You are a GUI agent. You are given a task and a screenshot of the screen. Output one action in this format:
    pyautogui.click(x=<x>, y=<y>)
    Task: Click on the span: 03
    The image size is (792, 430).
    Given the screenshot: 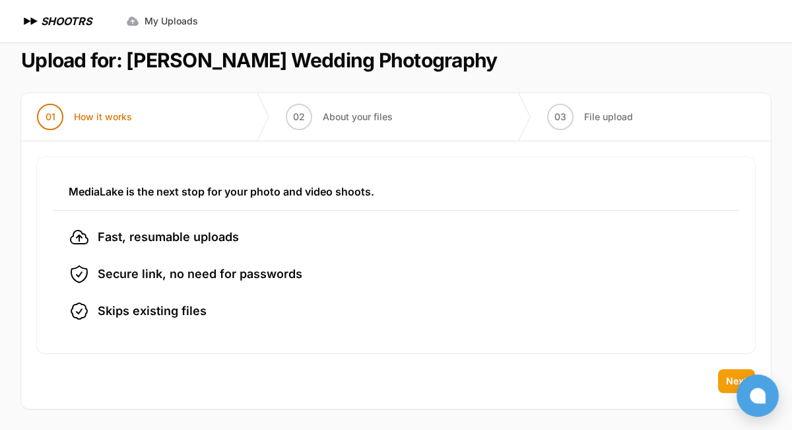 What is the action you would take?
    pyautogui.click(x=560, y=117)
    